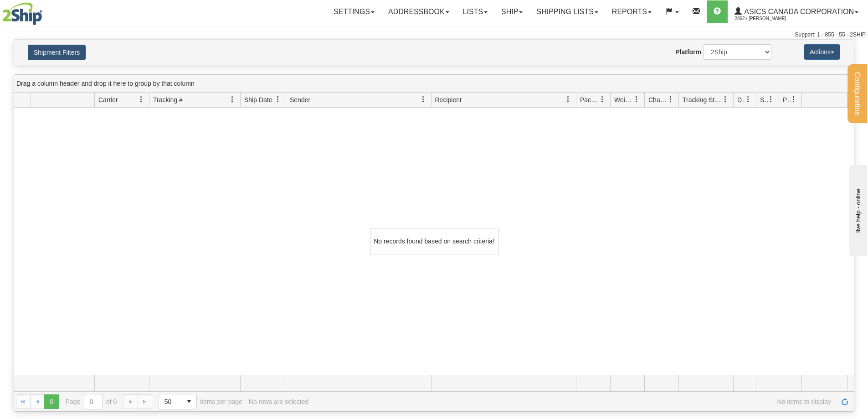 The width and height of the screenshot is (868, 419). Describe the element at coordinates (46, 11) in the screenshot. I see `div: live help - online` at that location.